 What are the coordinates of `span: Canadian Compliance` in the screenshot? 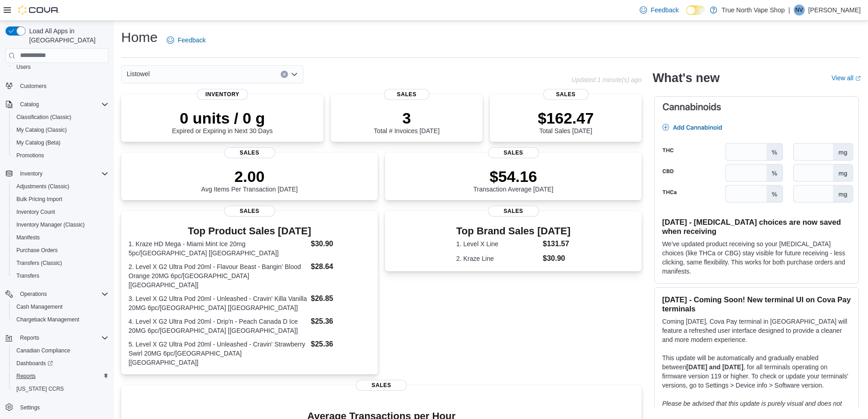 It's located at (61, 351).